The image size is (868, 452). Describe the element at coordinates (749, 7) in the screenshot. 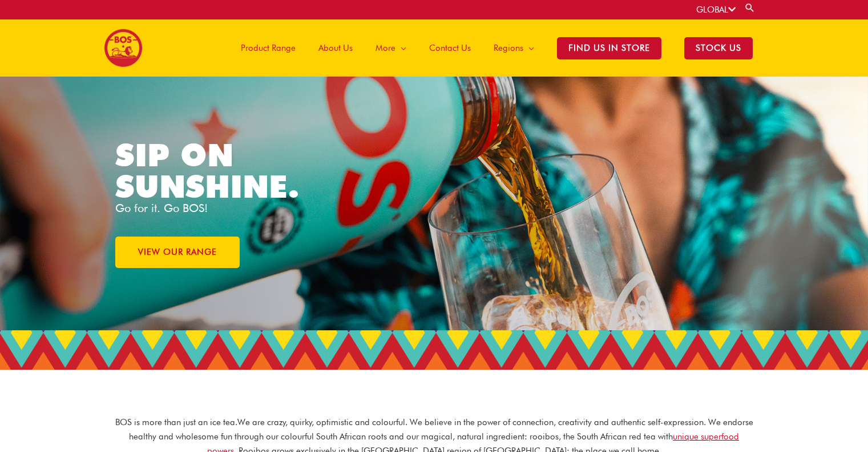

I see `a: Search button` at that location.